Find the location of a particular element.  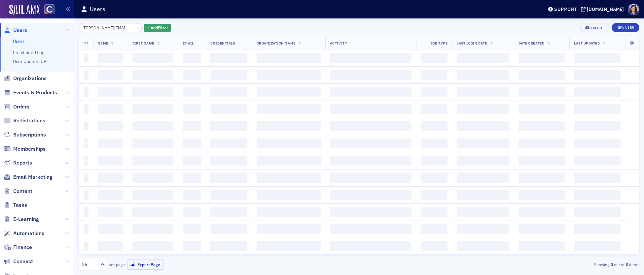

div: Showing out of items is located at coordinates (548, 264).